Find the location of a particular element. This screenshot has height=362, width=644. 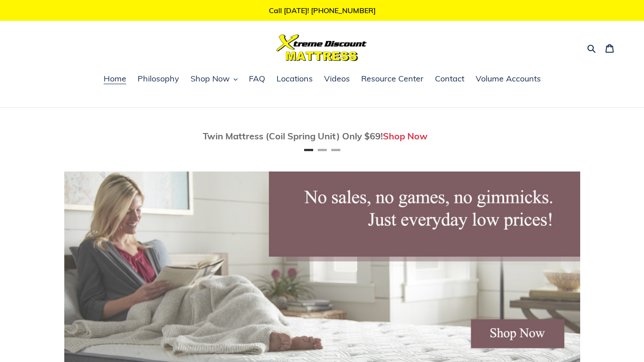

span: Home is located at coordinates (115, 79).